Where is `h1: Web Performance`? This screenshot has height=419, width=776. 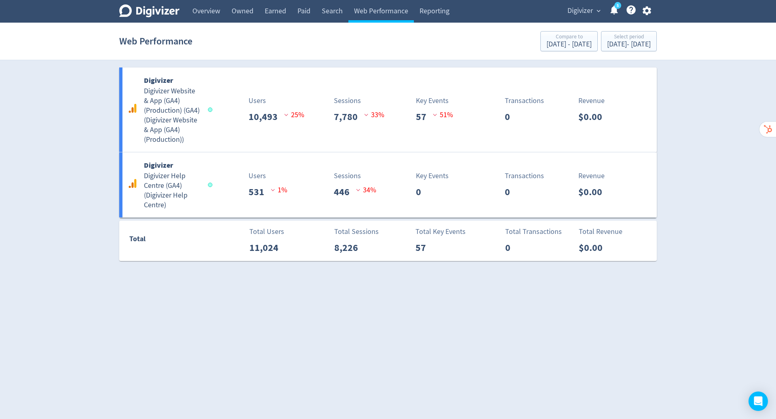
h1: Web Performance is located at coordinates (156, 41).